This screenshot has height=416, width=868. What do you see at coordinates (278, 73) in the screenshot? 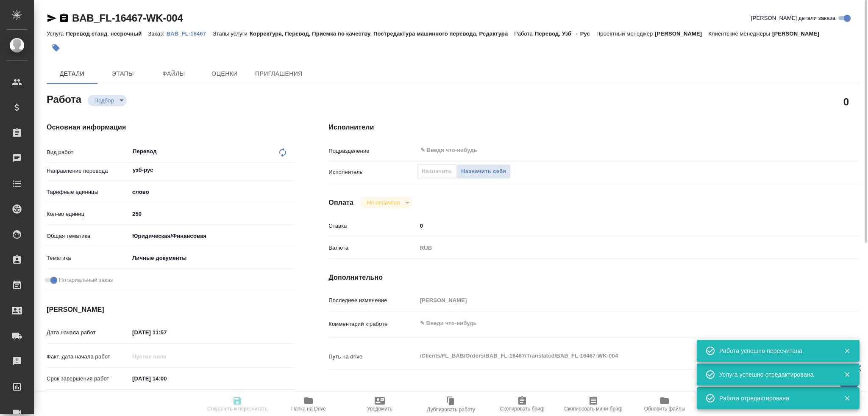
I see `span: Приглашения` at bounding box center [278, 73].